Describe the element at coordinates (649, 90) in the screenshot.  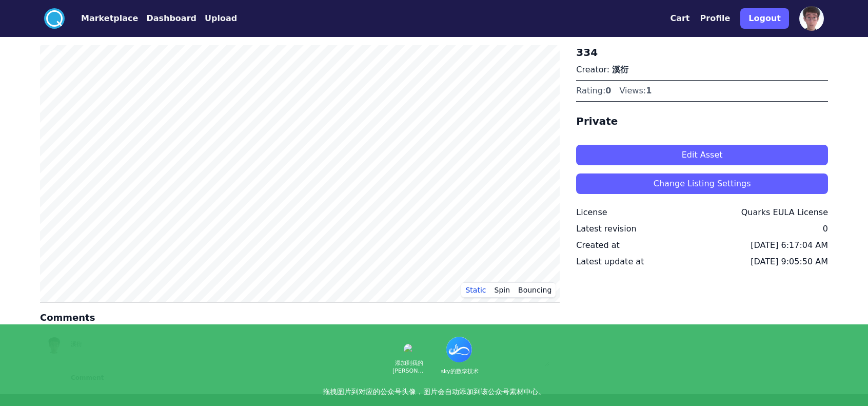
I see `span: 1` at that location.